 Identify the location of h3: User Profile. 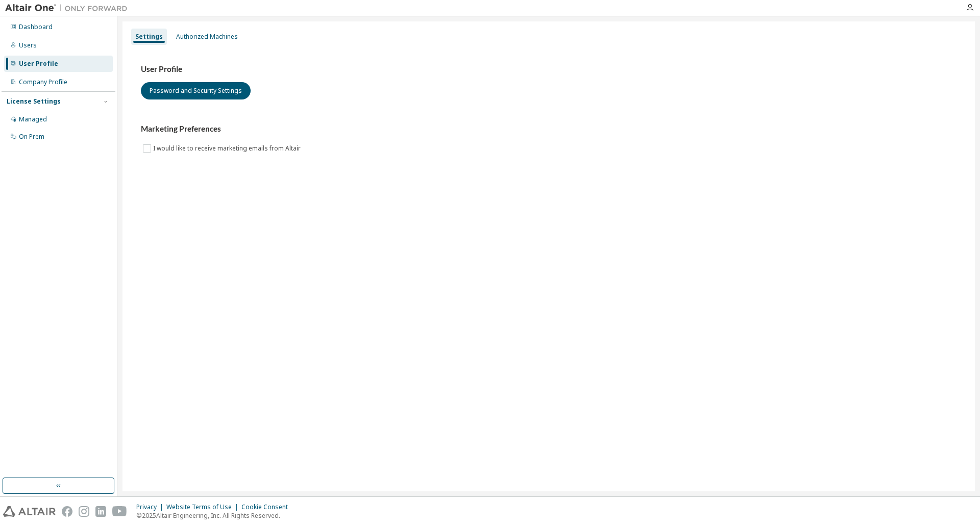
(549, 69).